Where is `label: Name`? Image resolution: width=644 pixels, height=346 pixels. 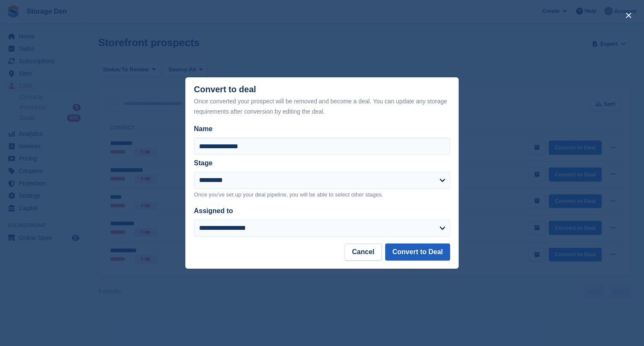 label: Name is located at coordinates (322, 129).